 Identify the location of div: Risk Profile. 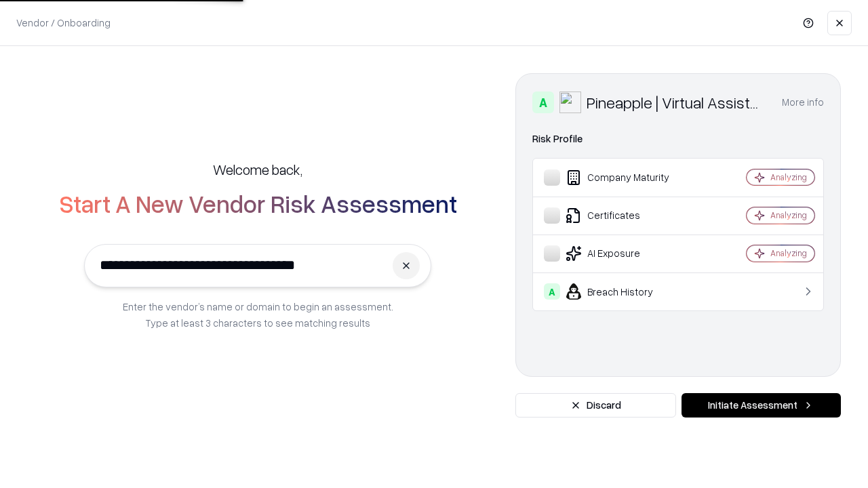
(678, 139).